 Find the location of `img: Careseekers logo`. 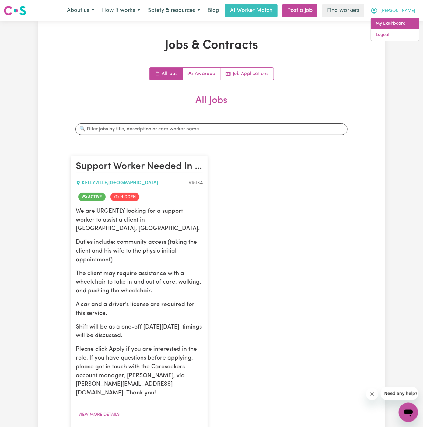

img: Careseekers logo is located at coordinates (15, 11).